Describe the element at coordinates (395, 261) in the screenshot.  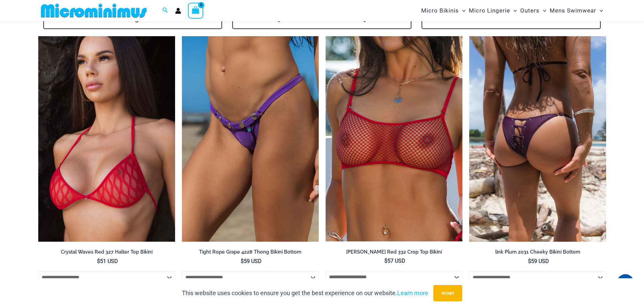
I see `bdi: 57 USD` at that location.